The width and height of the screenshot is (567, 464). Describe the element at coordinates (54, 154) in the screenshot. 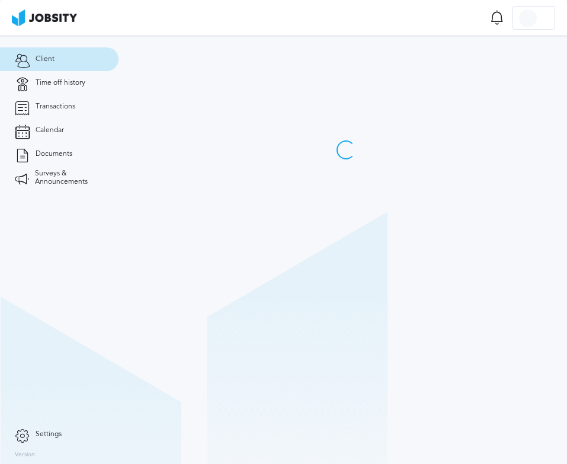

I see `span: Documents` at that location.